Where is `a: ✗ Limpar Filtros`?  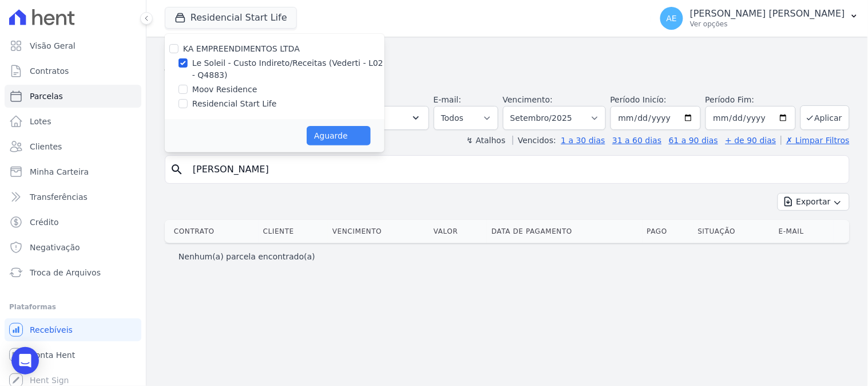 a: ✗ Limpar Filtros is located at coordinates (815, 140).